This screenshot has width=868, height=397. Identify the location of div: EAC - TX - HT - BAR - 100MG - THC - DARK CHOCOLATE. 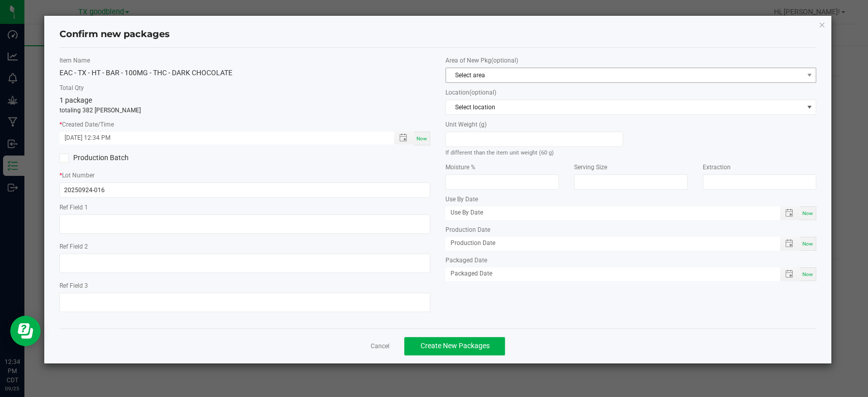
(245, 72).